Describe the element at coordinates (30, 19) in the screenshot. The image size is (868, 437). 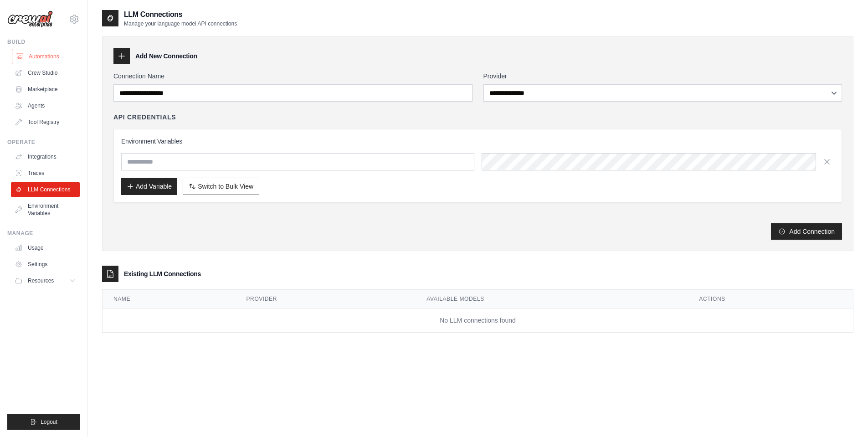
I see `img: Logo` at that location.